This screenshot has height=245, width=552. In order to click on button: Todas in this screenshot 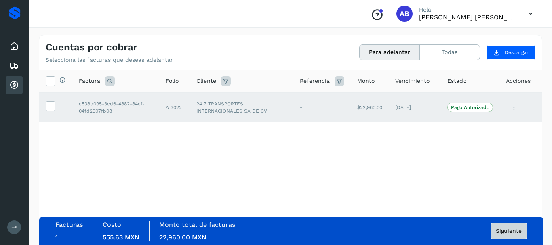, I will do `click(450, 52)`.